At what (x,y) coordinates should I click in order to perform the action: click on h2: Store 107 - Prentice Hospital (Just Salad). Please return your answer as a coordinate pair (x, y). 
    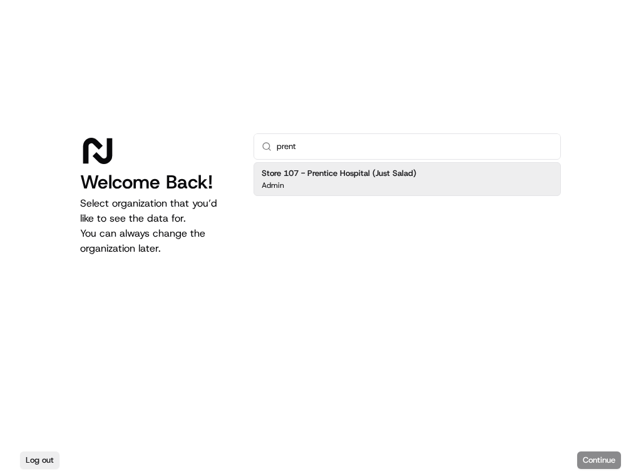
    Looking at the image, I should click on (339, 173).